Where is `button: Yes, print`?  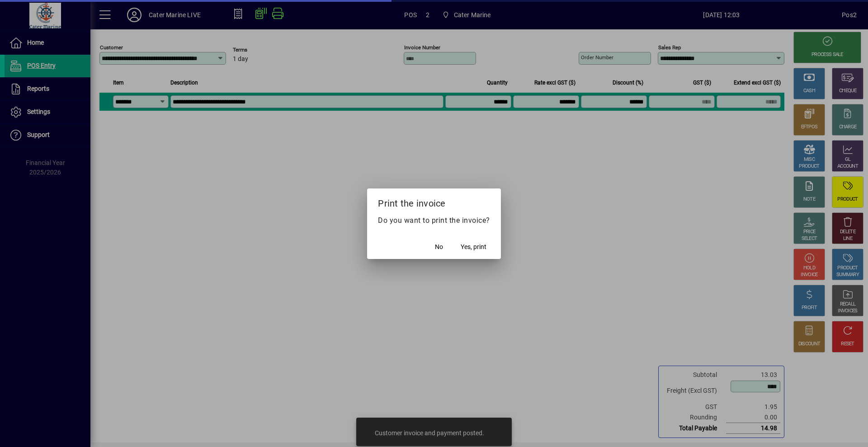
button: Yes, print is located at coordinates (473, 247).